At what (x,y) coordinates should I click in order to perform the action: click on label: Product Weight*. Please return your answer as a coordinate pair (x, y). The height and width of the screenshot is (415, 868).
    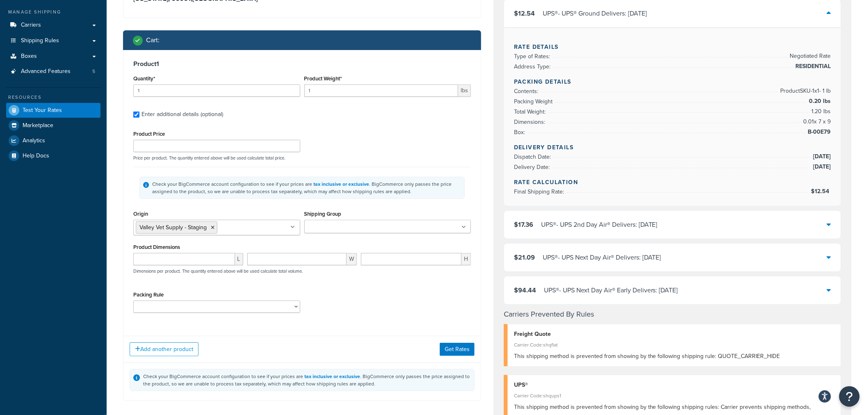
    Looking at the image, I should click on (323, 78).